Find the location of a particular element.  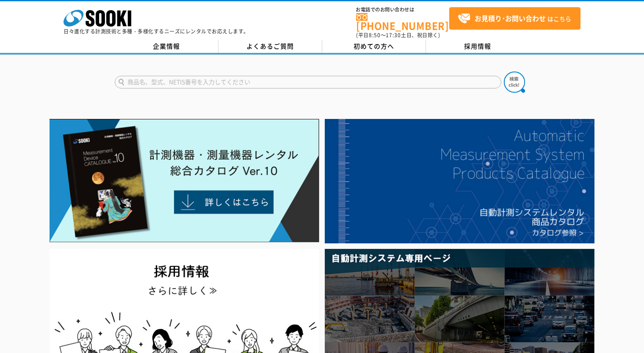

a: 初めての方へ is located at coordinates (374, 47).